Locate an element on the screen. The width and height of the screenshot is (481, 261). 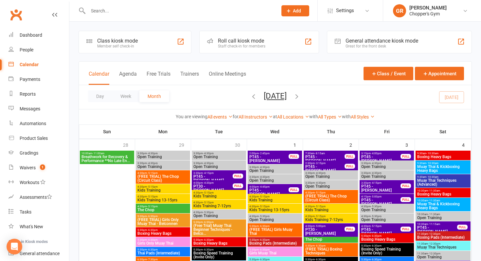
div: GR is located at coordinates (399, 11).